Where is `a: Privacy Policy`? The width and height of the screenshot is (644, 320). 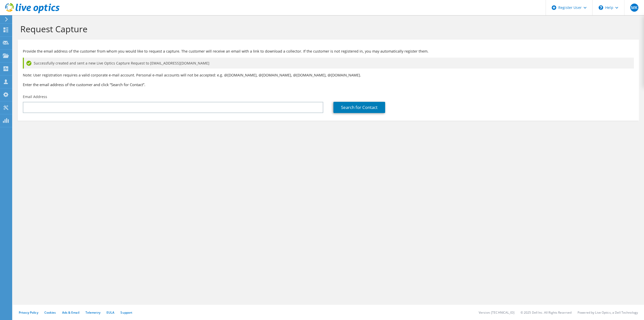 a: Privacy Policy is located at coordinates (28, 312).